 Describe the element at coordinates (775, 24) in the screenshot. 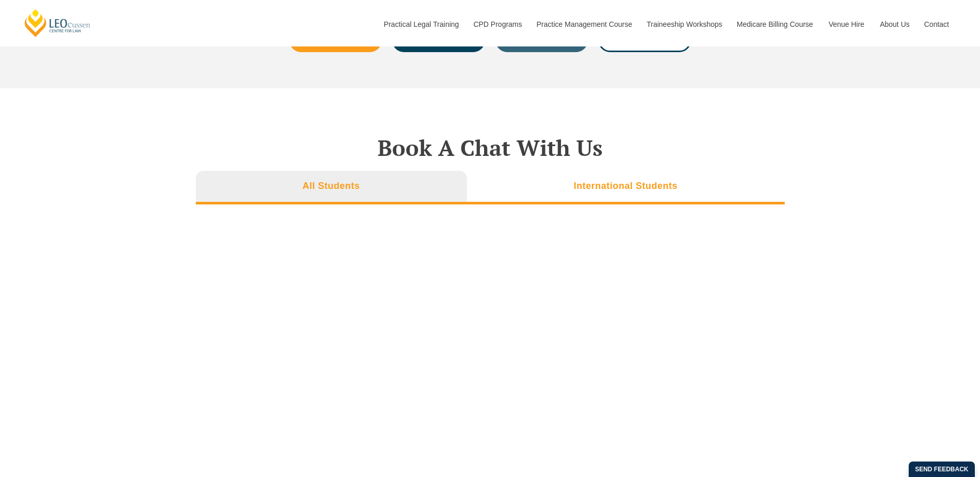

I see `a: Medicare Billing Course` at that location.